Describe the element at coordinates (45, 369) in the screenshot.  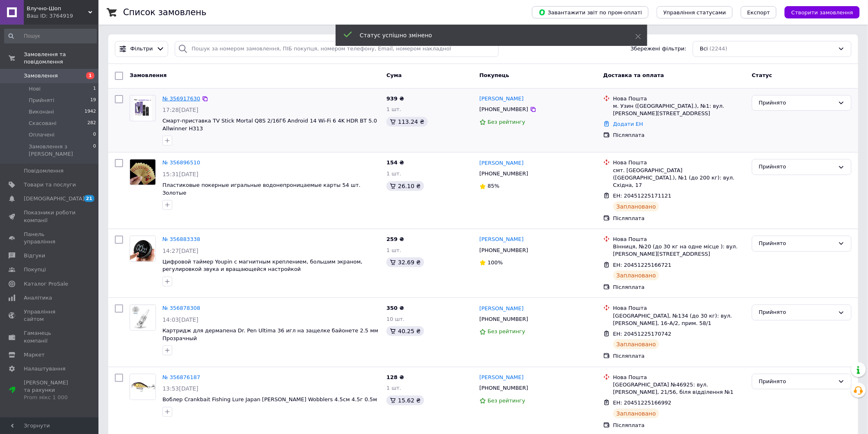
I see `span: Налаштування` at that location.